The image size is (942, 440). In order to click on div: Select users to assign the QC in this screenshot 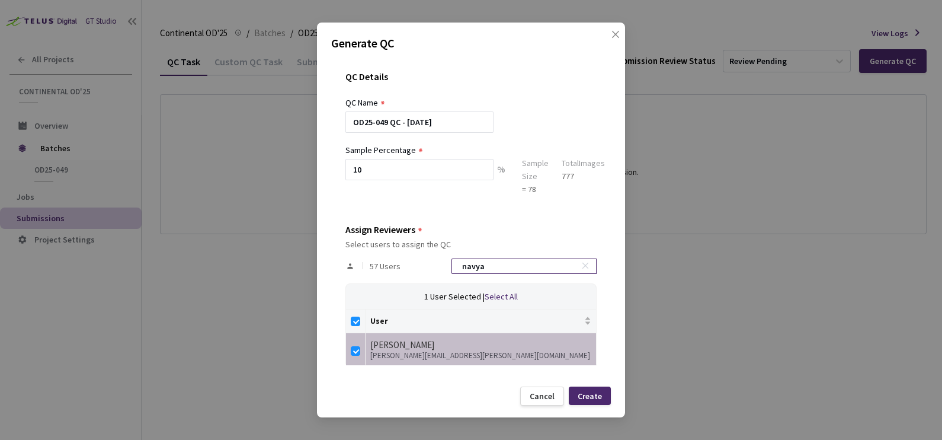, I will do `click(471, 244)`.